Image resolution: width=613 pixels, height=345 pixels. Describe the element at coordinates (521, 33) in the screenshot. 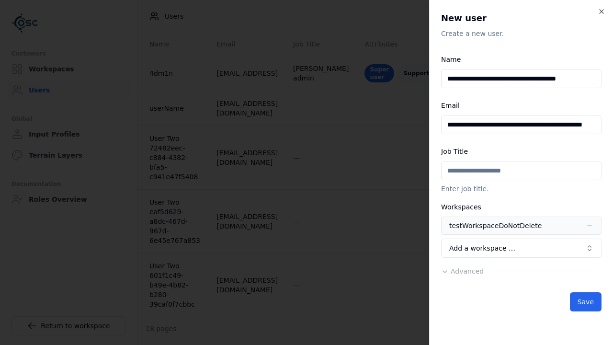

I see `p: Create a new user.` at that location.